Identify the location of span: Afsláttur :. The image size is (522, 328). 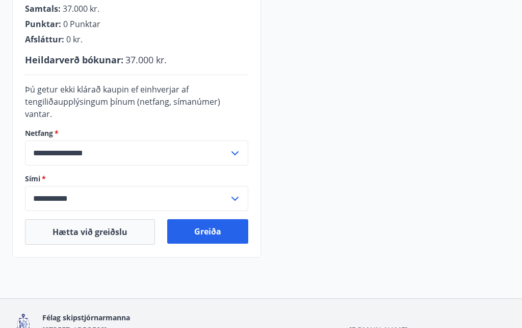
(44, 39).